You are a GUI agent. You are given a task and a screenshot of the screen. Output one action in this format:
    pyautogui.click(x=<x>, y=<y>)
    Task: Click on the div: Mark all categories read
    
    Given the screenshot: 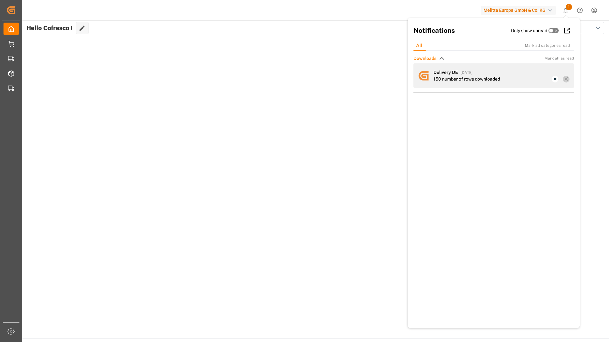 What is the action you would take?
    pyautogui.click(x=550, y=46)
    